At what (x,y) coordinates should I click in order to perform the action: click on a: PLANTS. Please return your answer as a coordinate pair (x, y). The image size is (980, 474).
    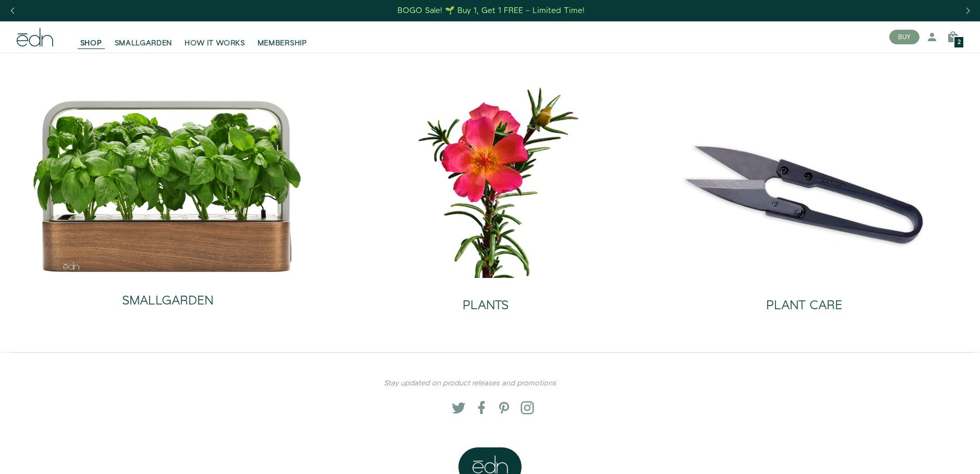
    Looking at the image, I should click on (486, 299).